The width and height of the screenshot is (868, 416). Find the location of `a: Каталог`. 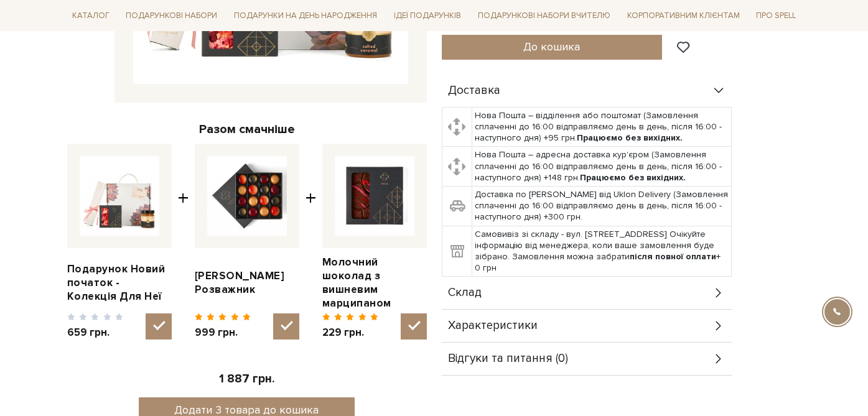

a: Каталог is located at coordinates (91, 16).